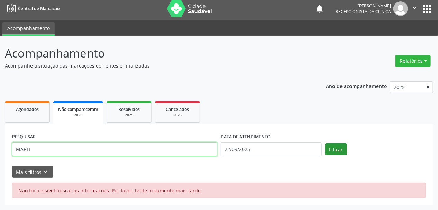  What do you see at coordinates (320, 9) in the screenshot?
I see `button: notifications` at bounding box center [320, 9].